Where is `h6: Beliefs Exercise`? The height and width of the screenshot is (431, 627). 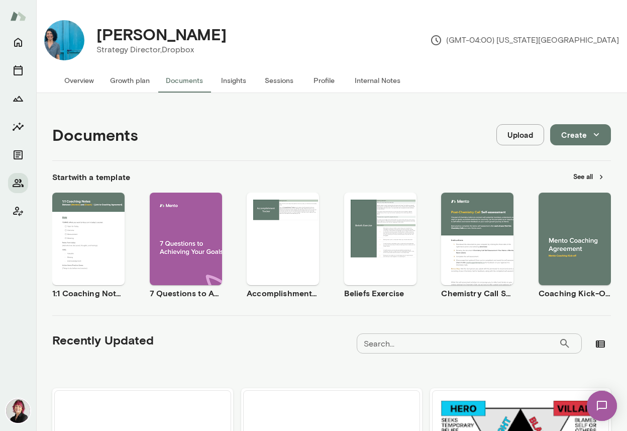
h6: Beliefs Exercise is located at coordinates (380, 293).